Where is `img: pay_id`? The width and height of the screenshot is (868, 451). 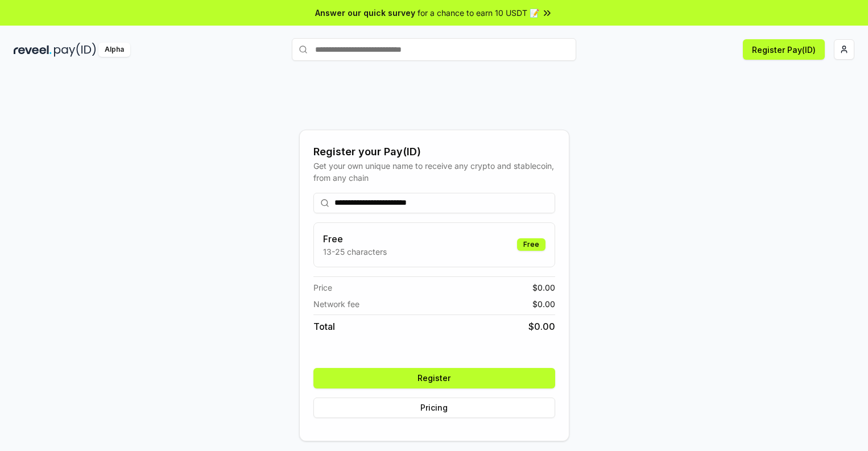
img: pay_id is located at coordinates (75, 50).